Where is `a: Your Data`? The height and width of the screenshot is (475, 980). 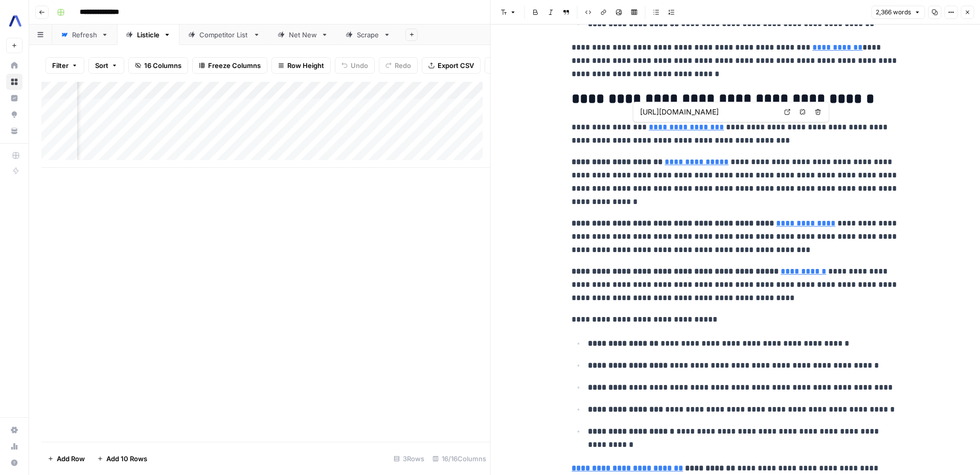 a: Your Data is located at coordinates (14, 131).